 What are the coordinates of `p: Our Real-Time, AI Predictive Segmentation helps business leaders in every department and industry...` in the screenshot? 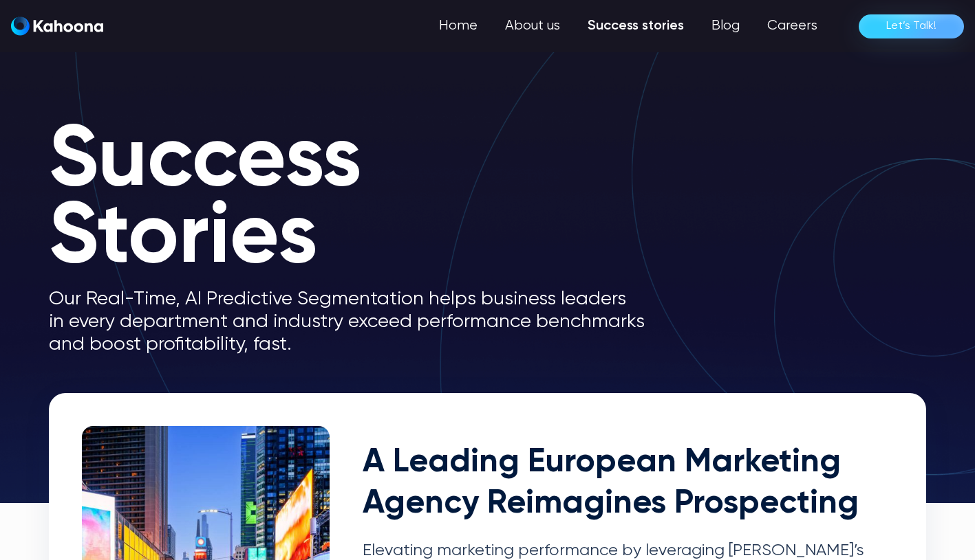 It's located at (358, 322).